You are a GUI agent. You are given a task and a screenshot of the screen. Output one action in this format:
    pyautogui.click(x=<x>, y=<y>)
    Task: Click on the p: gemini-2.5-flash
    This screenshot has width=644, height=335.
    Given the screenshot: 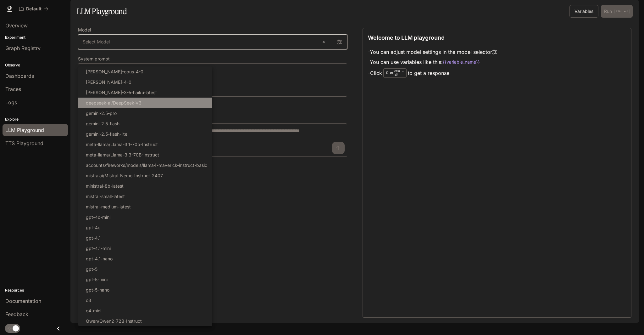 What is the action you would take?
    pyautogui.click(x=102, y=123)
    